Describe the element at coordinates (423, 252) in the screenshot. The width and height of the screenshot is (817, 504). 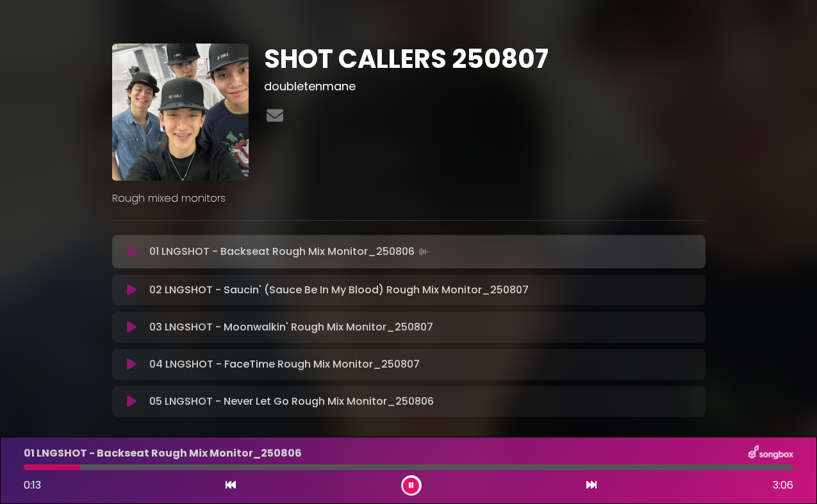
I see `img: waveform4.gif` at that location.